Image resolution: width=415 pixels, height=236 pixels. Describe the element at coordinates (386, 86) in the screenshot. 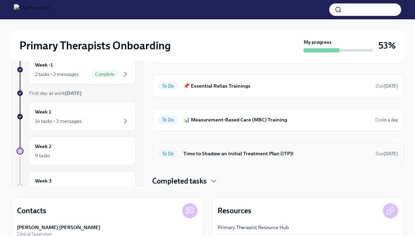

I see `span: August 25th, 2025 09:00` at that location.